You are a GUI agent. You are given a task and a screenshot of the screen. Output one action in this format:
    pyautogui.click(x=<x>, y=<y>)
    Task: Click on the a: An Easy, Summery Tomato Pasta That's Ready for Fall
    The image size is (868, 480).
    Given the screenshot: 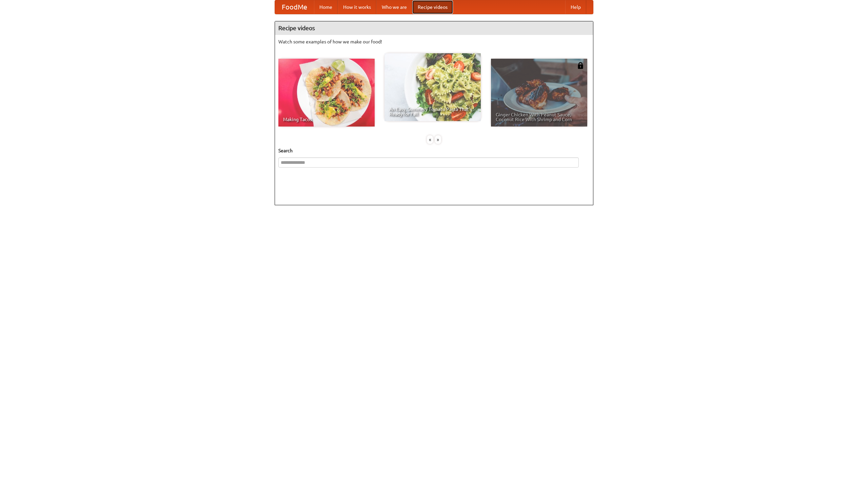 What is the action you would take?
    pyautogui.click(x=433, y=87)
    